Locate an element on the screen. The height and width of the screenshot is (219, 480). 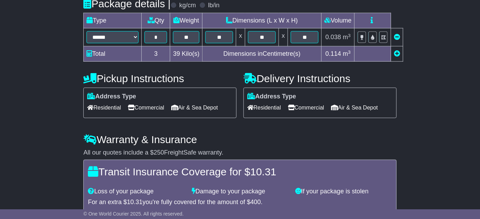
td: Dimensions (L x W x H) is located at coordinates (262, 21).